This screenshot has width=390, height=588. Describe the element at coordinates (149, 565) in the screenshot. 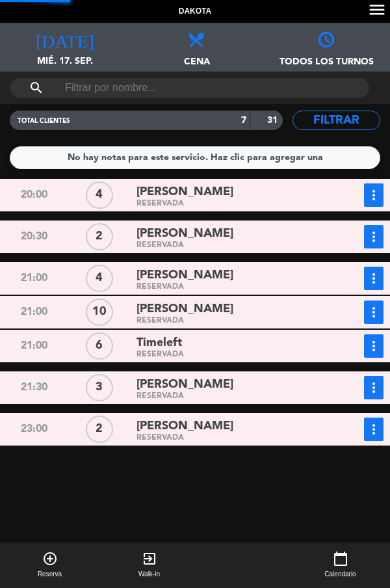

I see `button: exit_to_appWalk-in` at that location.